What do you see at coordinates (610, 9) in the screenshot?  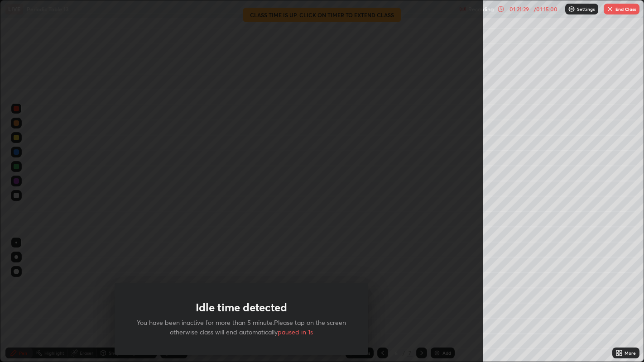 I see `img: end-class-cross` at bounding box center [610, 9].